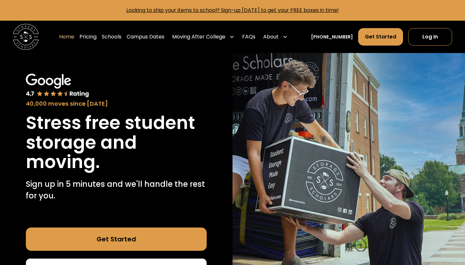 The image size is (465, 265). I want to click on a: home, so click(26, 37).